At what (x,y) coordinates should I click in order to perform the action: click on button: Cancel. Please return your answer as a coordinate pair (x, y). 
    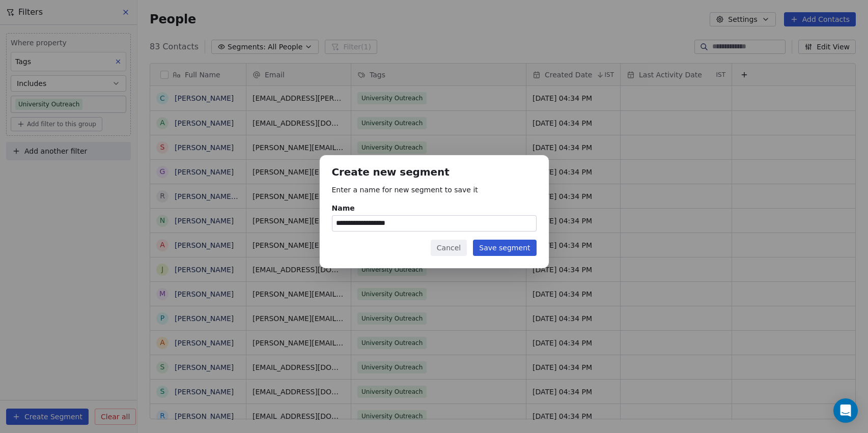
    Looking at the image, I should click on (448, 248).